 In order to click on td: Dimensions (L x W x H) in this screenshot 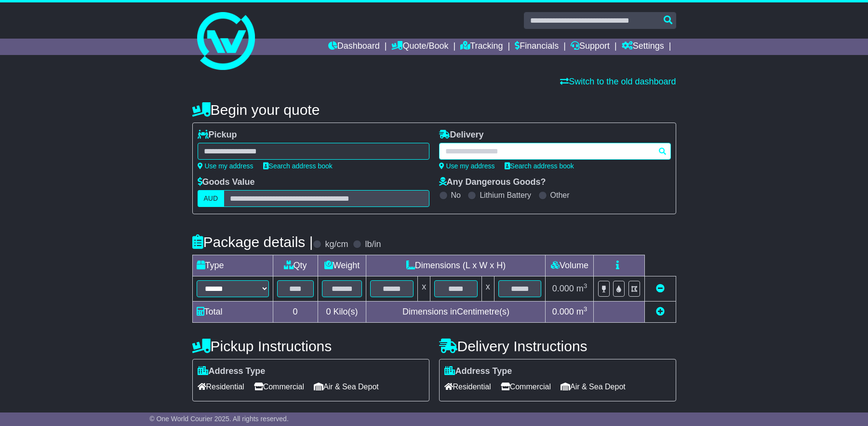, I will do `click(456, 266)`.